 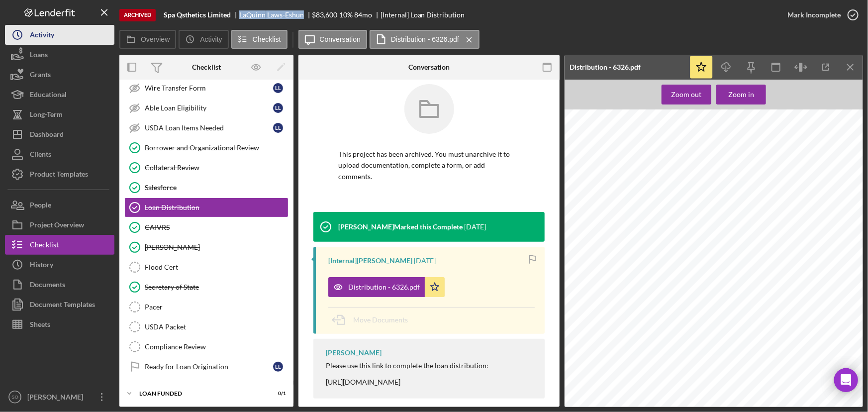 I want to click on div: Pacer, so click(x=216, y=307).